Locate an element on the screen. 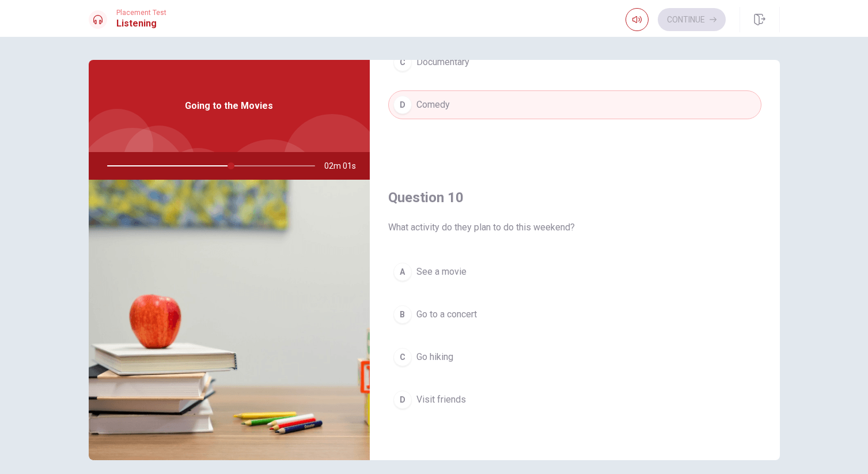 This screenshot has height=474, width=868. span: See a movie is located at coordinates (441, 272).